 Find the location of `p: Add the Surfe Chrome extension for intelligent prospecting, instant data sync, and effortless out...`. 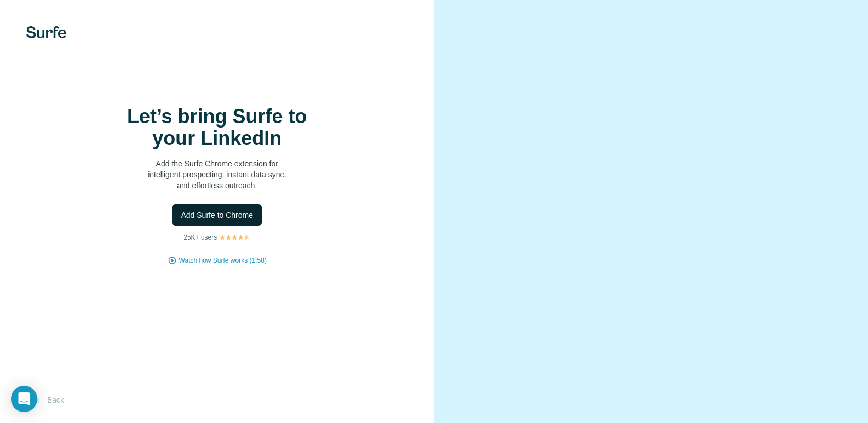

p: Add the Surfe Chrome extension for intelligent prospecting, instant data sync, and effortless out... is located at coordinates (217, 175).